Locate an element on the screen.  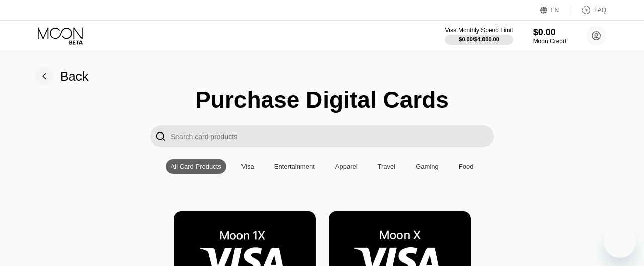
div: Visa Monthly Spend Limit is located at coordinates (479, 30).